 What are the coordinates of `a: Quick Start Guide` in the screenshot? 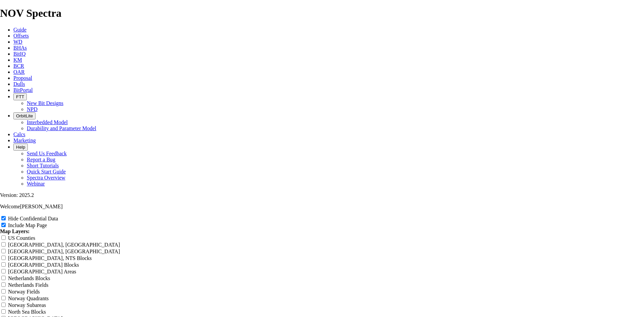 It's located at (46, 171).